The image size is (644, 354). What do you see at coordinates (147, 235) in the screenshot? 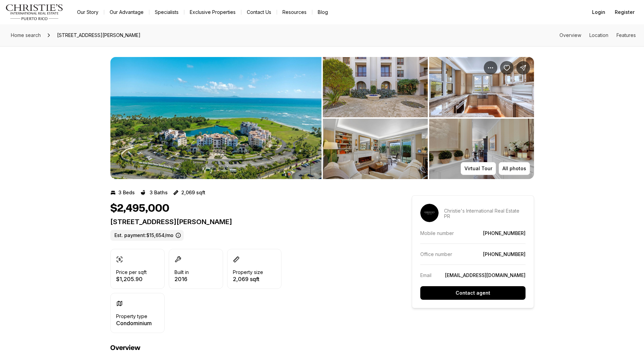
I see `label: Est. payment: $15,654/mo` at bounding box center [147, 235].